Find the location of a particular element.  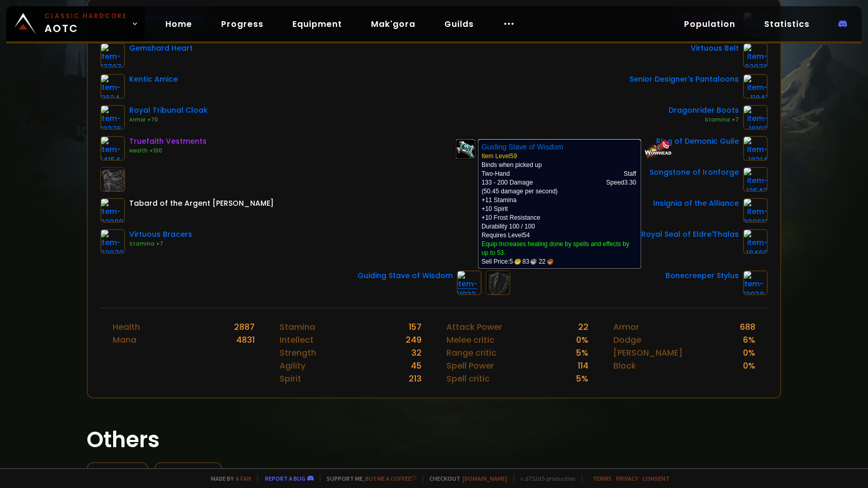

div: Royal Tribunal Cloak is located at coordinates (168, 110).